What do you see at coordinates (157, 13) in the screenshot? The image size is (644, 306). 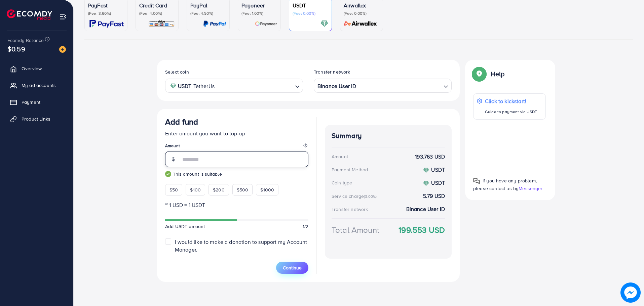 I see `p: (Fee: 4.00%)` at bounding box center [157, 13].